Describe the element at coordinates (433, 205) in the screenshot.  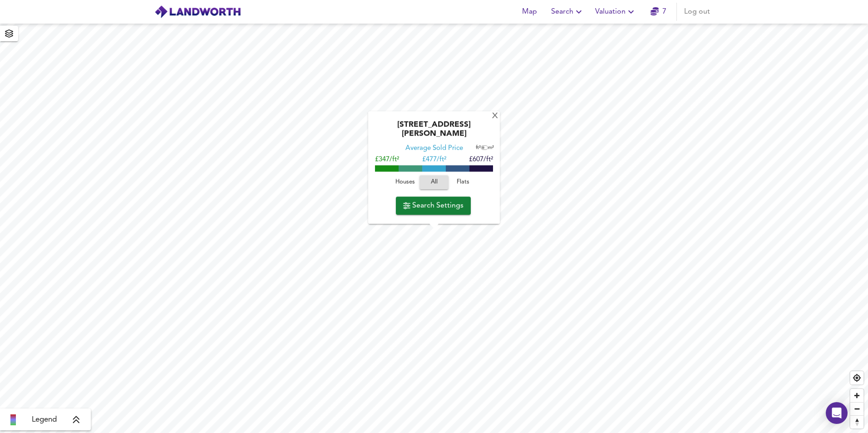
I see `span: Search Settings` at that location.